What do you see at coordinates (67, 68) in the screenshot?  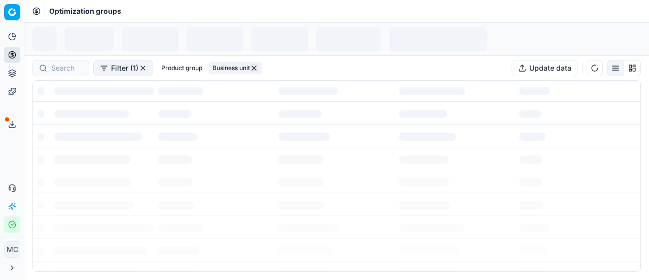 I see `input: Search` at bounding box center [67, 68].